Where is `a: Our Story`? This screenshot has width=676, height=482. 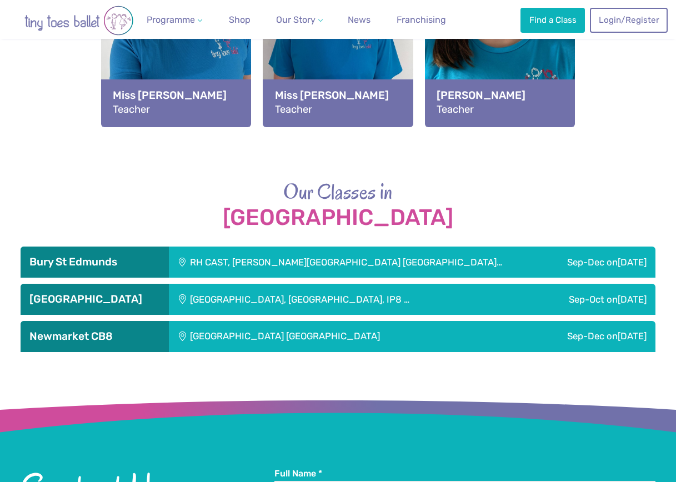
a: Our Story is located at coordinates (300, 20).